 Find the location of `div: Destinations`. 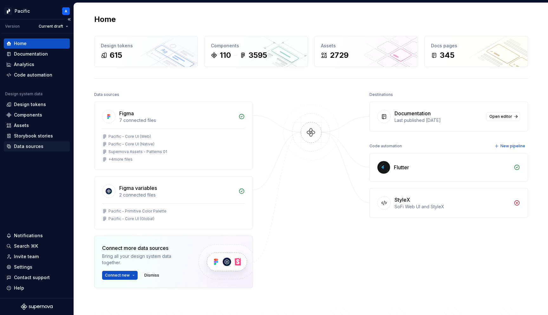

div: Destinations is located at coordinates (381, 95).